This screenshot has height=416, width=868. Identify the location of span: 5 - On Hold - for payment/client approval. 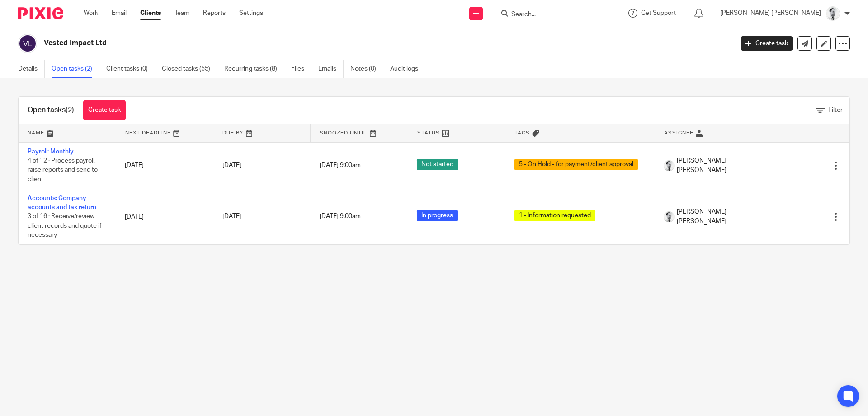
(576, 164).